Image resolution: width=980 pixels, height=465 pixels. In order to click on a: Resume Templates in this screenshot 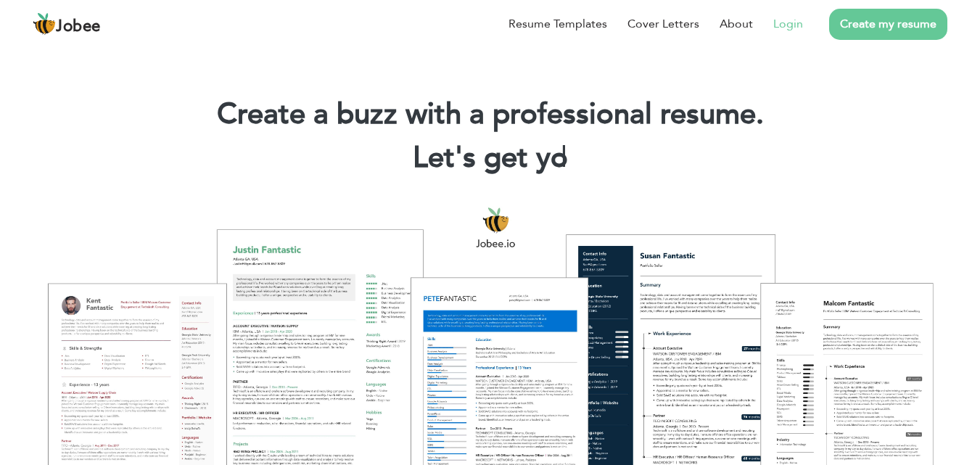, I will do `click(558, 24)`.